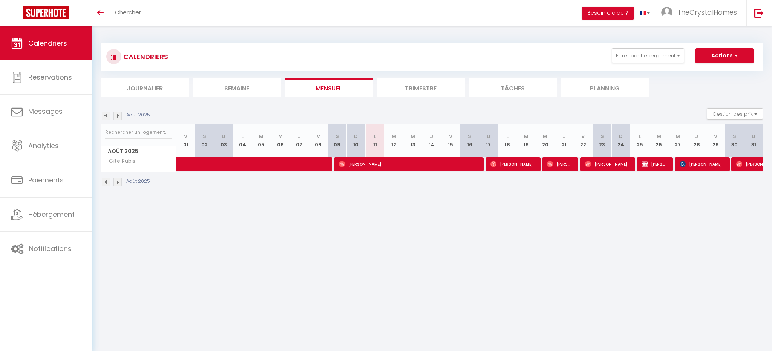  Describe the element at coordinates (145, 87) in the screenshot. I see `li: Journalier` at that location.